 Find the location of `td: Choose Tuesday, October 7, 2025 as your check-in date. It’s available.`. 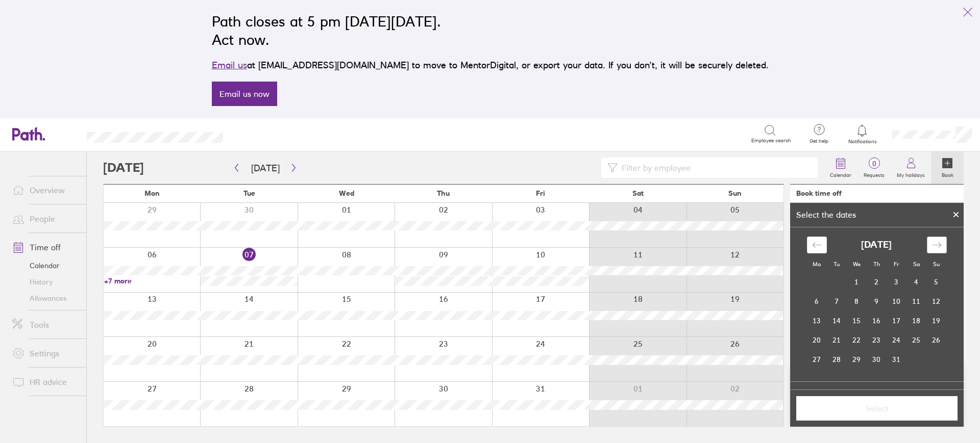

td: Choose Tuesday, October 7, 2025 as your check-in date. It’s available. is located at coordinates (837, 301).